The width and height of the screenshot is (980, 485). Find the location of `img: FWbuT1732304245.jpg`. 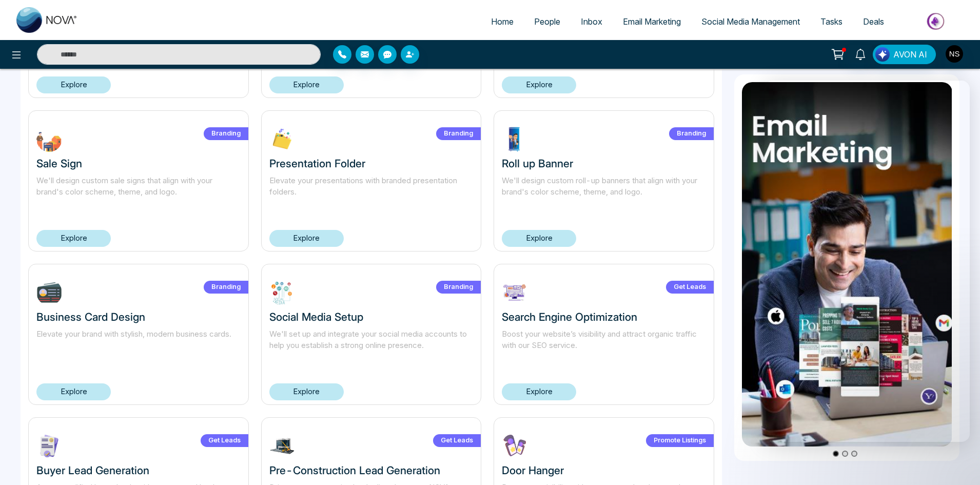

img: FWbuT1732304245.jpg is located at coordinates (49, 139).